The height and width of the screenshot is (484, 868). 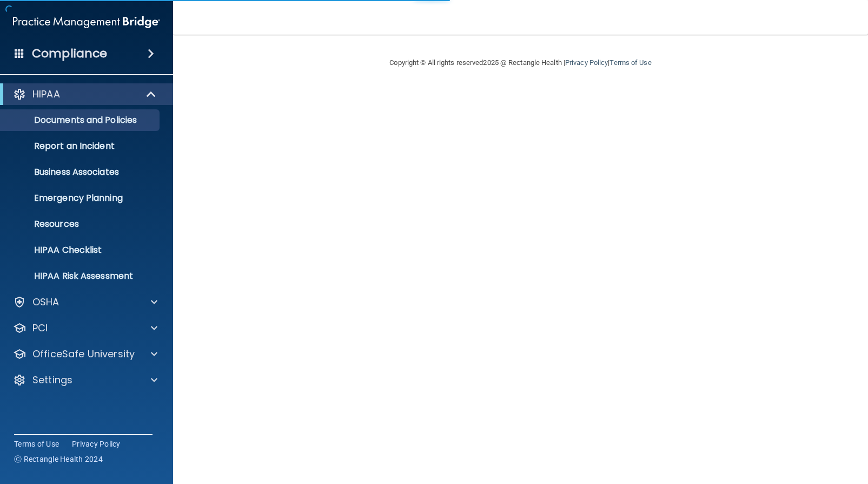 What do you see at coordinates (85, 328) in the screenshot?
I see `a: PCI` at bounding box center [85, 328].